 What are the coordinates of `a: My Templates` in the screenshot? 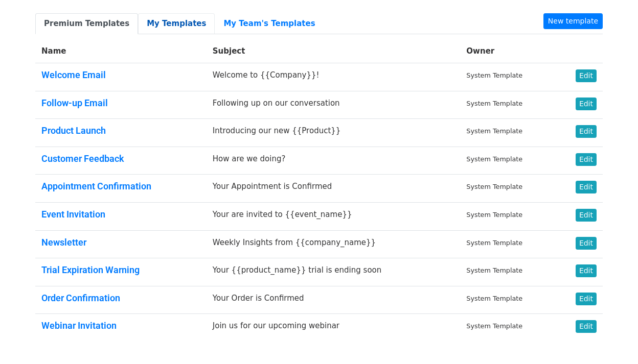 It's located at (176, 24).